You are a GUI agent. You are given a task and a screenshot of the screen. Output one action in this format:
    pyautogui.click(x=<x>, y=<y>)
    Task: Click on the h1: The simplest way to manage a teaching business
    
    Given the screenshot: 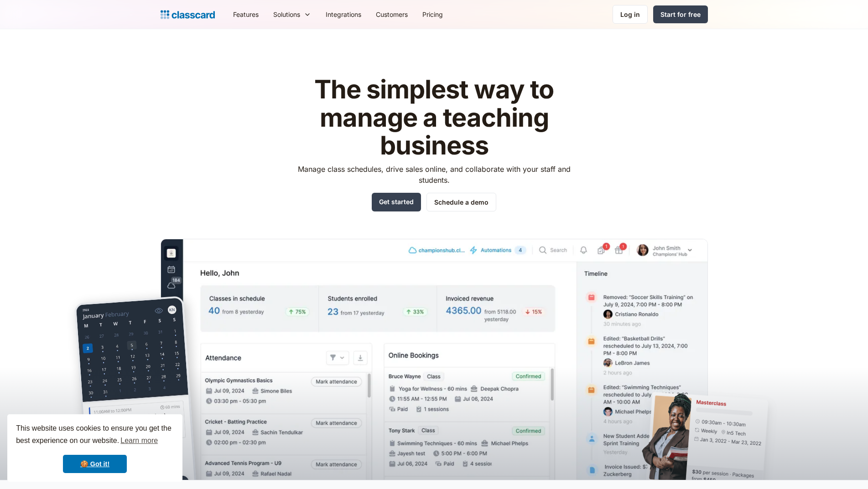 What is the action you would take?
    pyautogui.click(x=434, y=118)
    